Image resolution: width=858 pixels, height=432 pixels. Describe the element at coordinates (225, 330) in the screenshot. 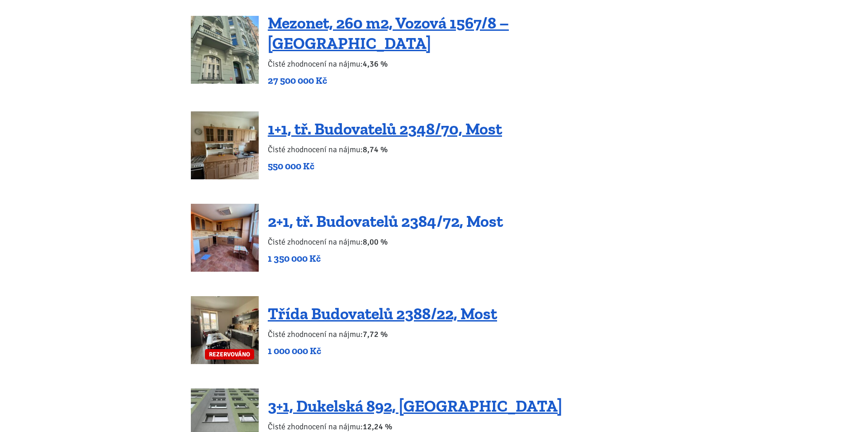

I see `a: REZERVOVÁNO` at that location.